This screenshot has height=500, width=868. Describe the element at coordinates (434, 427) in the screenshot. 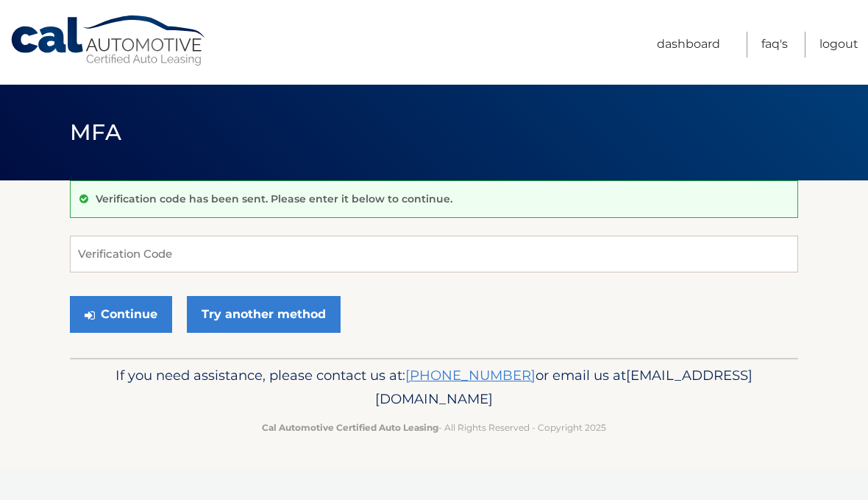

I see `p: - All Rights Reserved - Copyright 2025` at that location.